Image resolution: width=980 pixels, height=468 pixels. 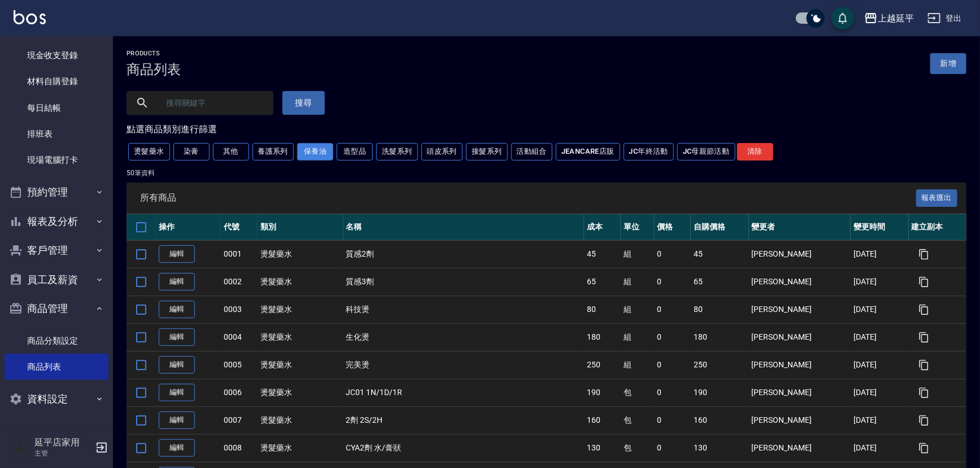 What do you see at coordinates (239, 420) in the screenshot?
I see `td: 0007` at bounding box center [239, 420].